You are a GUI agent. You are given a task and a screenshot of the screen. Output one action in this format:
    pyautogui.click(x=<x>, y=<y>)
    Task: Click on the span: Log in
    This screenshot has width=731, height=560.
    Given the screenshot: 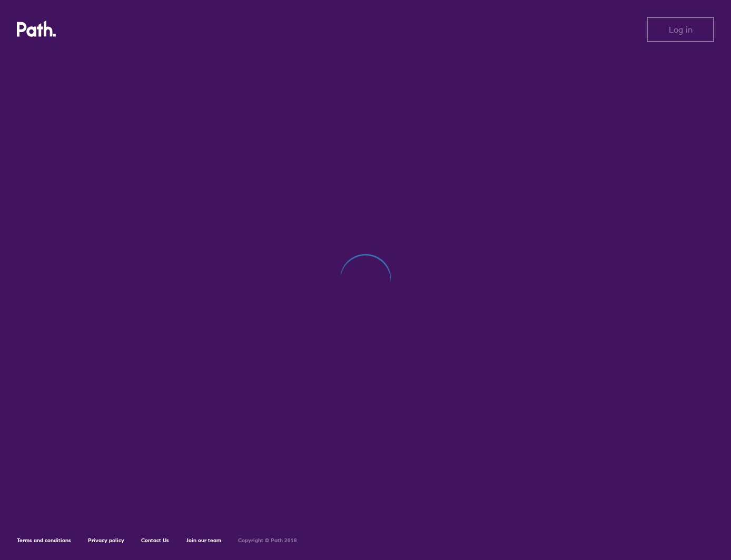 What is the action you would take?
    pyautogui.click(x=680, y=30)
    